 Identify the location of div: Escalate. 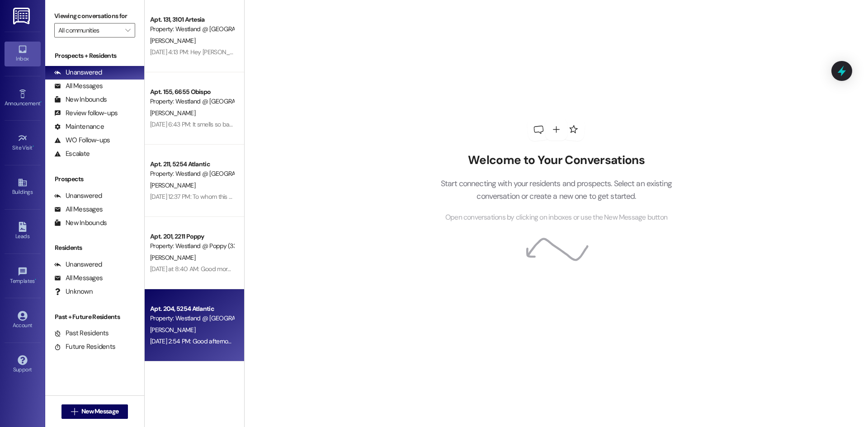
(72, 154).